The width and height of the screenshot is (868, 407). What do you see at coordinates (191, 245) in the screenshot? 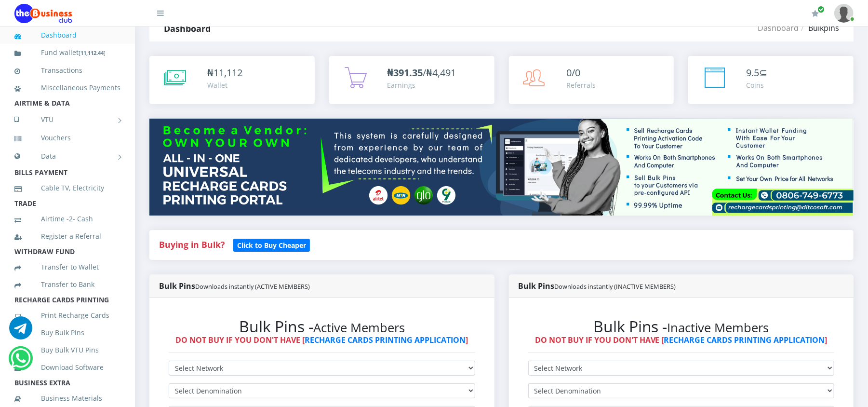
I see `strong: Buying in Bulk?` at bounding box center [191, 245].